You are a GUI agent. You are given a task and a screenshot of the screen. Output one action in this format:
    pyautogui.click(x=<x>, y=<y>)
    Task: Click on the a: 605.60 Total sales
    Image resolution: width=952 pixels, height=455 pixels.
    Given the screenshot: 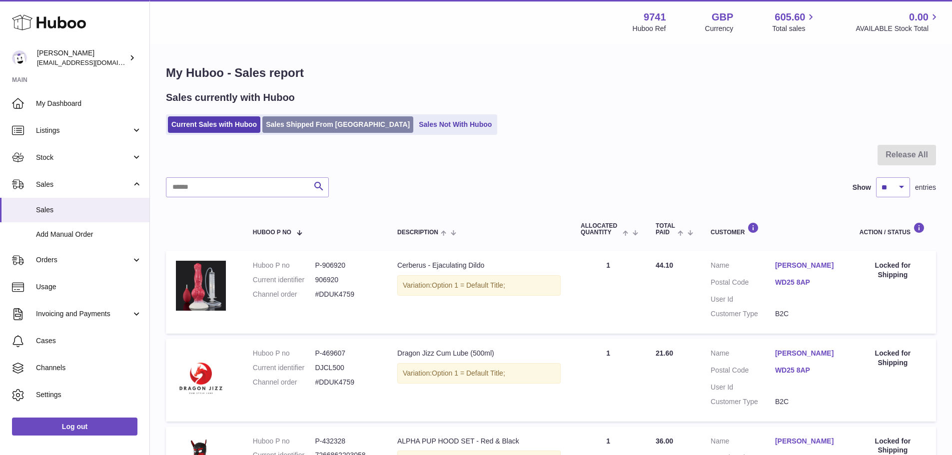 What is the action you would take?
    pyautogui.click(x=794, y=22)
    